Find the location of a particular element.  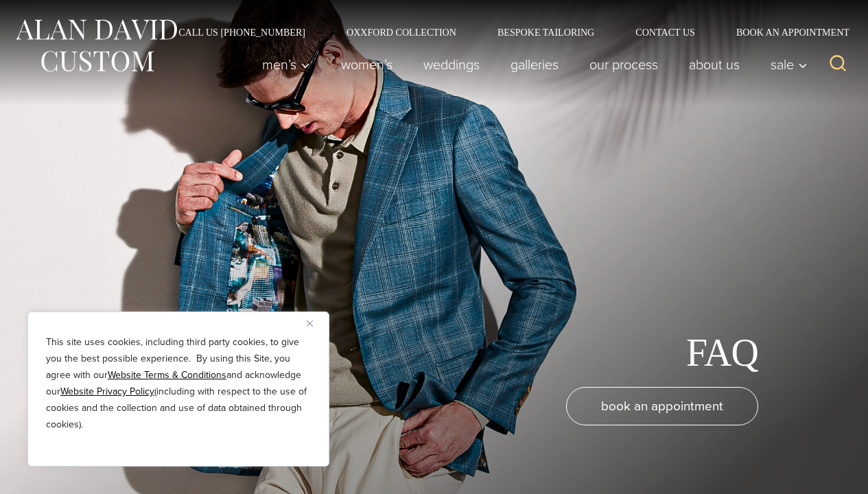

a: Women’s is located at coordinates (367, 65).